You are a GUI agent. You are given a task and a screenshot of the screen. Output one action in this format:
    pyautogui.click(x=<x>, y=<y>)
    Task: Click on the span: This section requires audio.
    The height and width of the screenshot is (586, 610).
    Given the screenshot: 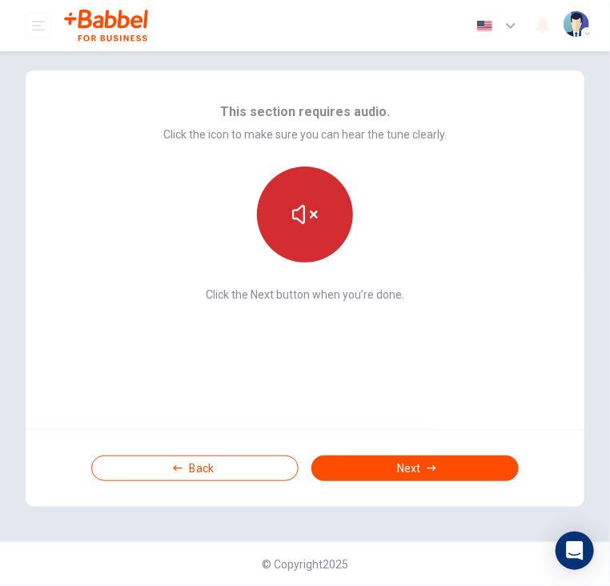 What is the action you would take?
    pyautogui.click(x=305, y=112)
    